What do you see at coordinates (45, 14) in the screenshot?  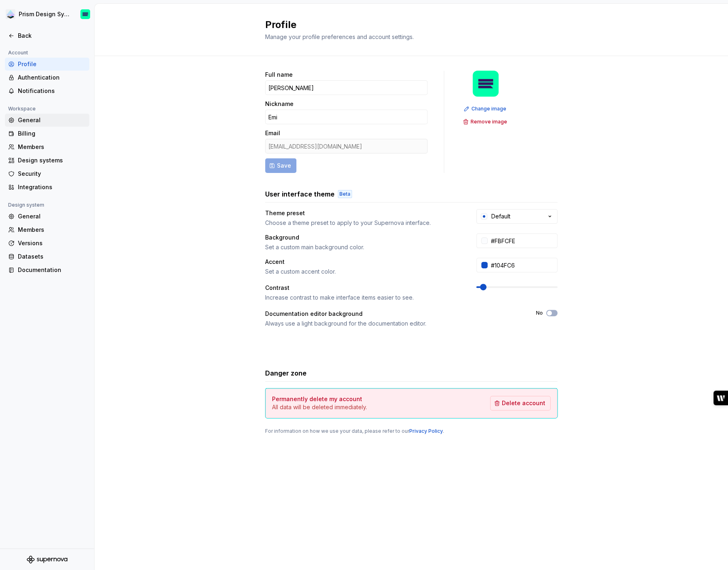 I see `div: Prism Design System` at bounding box center [45, 14].